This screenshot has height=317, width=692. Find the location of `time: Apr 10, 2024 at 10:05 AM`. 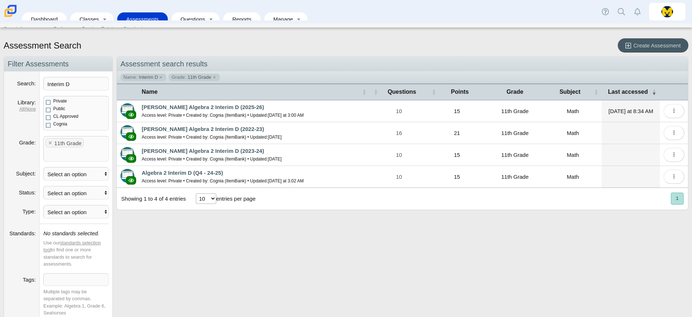

time: Apr 10, 2024 at 10:05 AM is located at coordinates (275, 159).